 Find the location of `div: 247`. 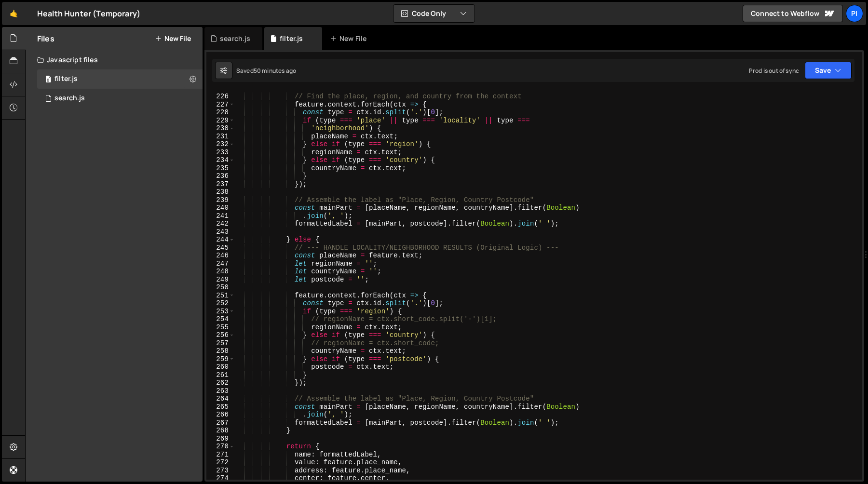

div: 247 is located at coordinates (220, 264).